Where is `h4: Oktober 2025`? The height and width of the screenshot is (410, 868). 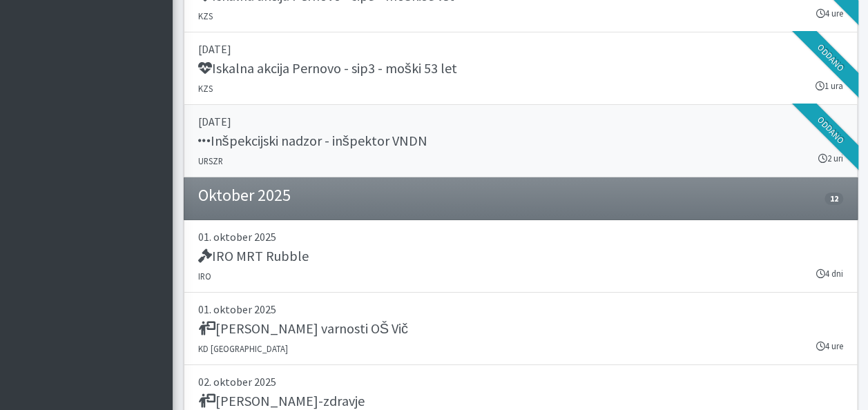 h4: Oktober 2025 is located at coordinates (244, 195).